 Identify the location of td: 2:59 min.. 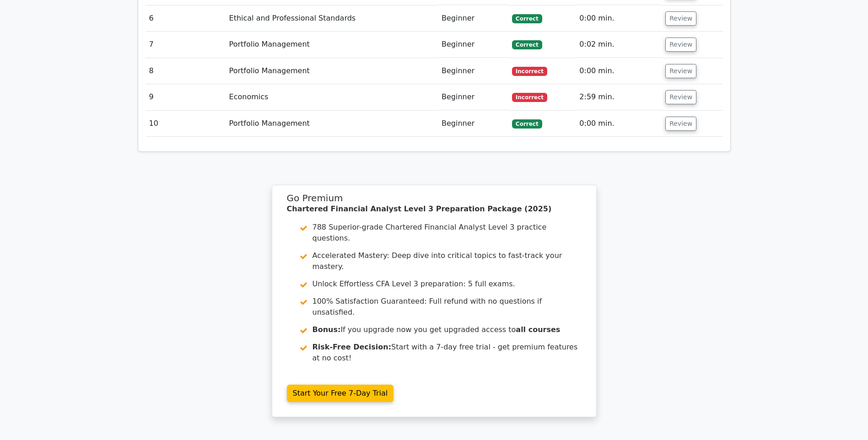
(619, 97).